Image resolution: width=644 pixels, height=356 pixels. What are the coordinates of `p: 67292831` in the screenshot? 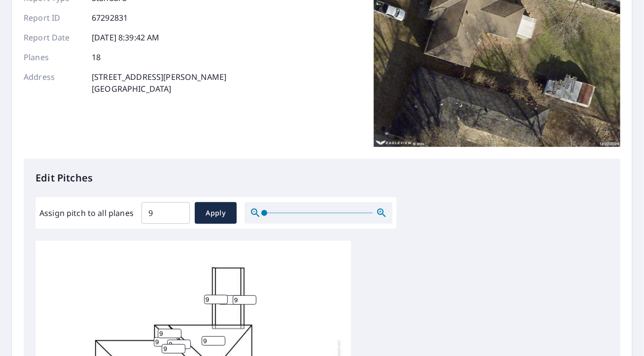 It's located at (109, 17).